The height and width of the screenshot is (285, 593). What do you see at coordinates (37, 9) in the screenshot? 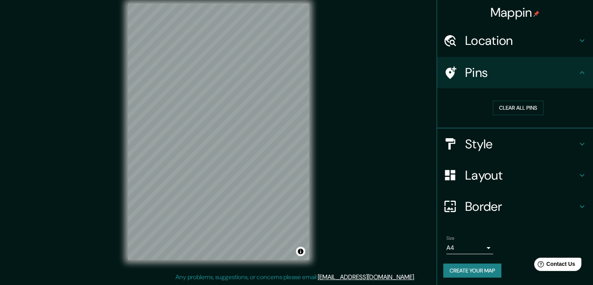
I see `span: Contact Us` at bounding box center [37, 9].